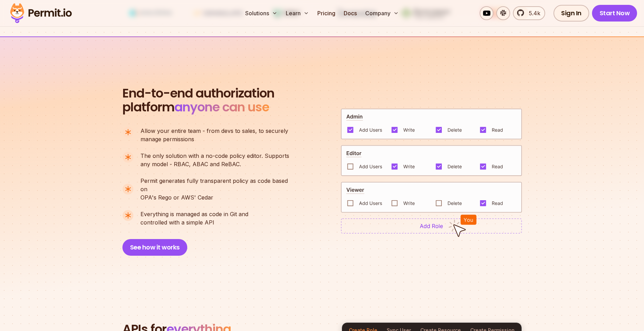  Describe the element at coordinates (326, 13) in the screenshot. I see `a: Pricing` at that location.